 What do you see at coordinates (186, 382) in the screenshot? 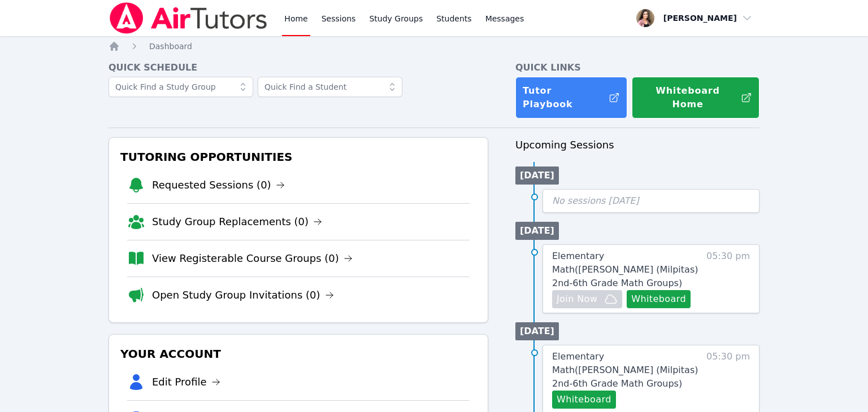
I see `a: Edit Profile` at bounding box center [186, 382].